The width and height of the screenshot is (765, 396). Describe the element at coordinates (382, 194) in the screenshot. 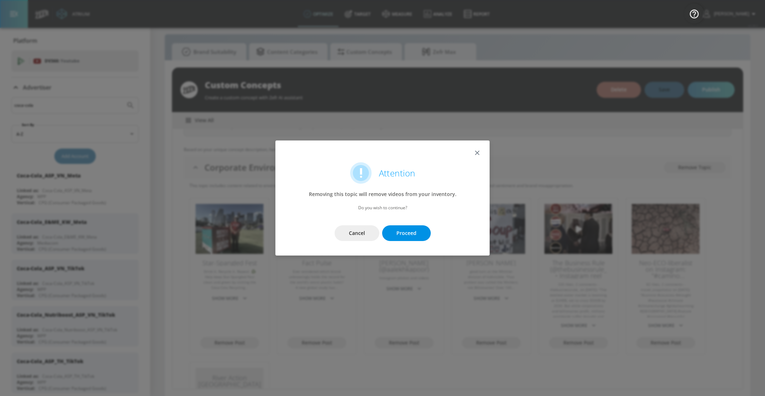

I see `p: Removing this topic will remove videos from your inventory.` at that location.